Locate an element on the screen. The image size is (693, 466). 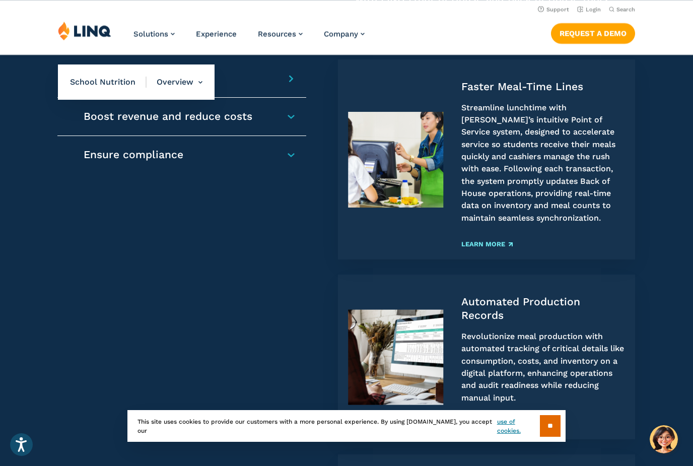
h4: Boost revenue and reduce costs is located at coordinates (178, 116).